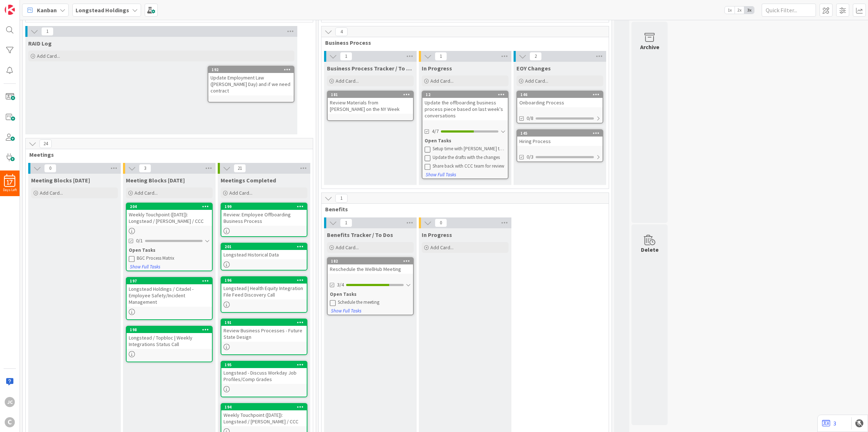 The image size is (868, 432). Describe the element at coordinates (340, 285) in the screenshot. I see `span: 3/4` at that location.